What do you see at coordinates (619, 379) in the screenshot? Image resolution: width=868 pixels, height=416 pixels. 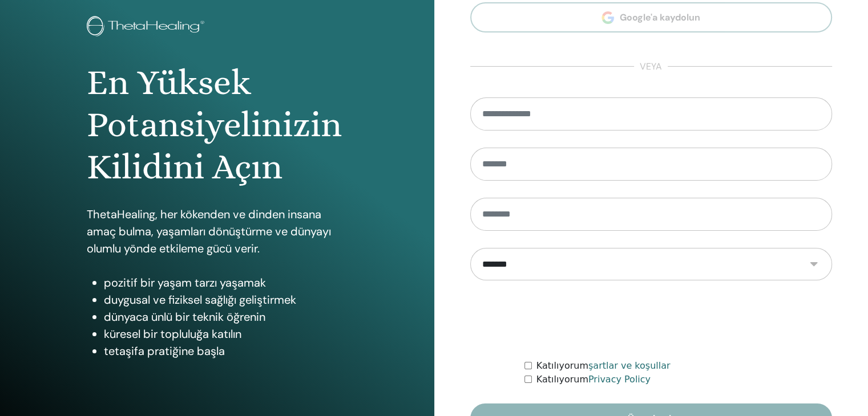 I see `a: Privacy Policy` at bounding box center [619, 379].